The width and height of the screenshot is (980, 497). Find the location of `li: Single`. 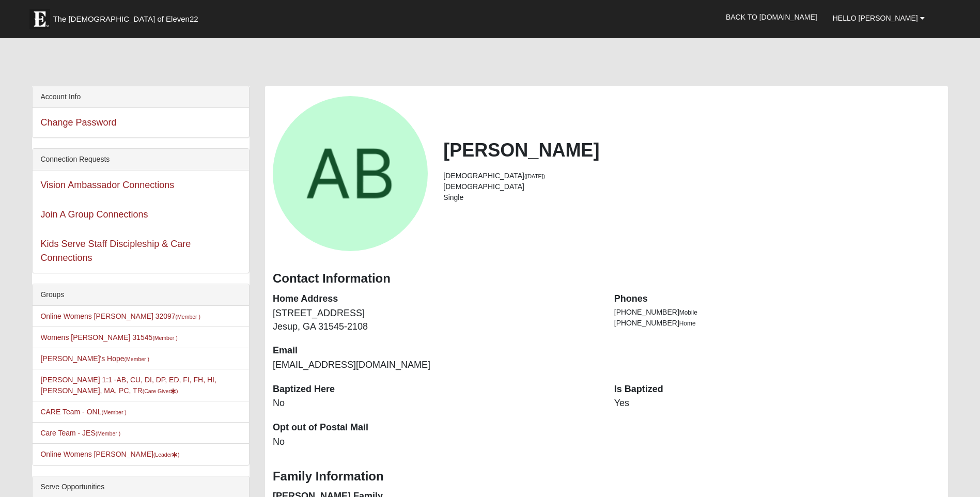

li: Single is located at coordinates (692, 197).